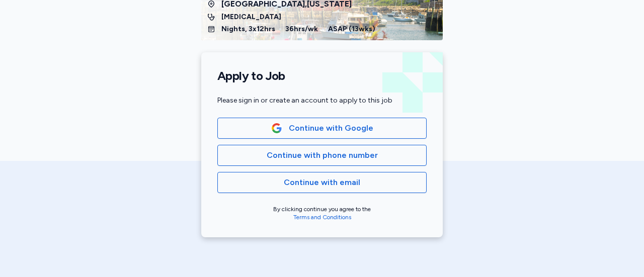 The width and height of the screenshot is (644, 277). What do you see at coordinates (331, 128) in the screenshot?
I see `span: Continue with Google` at bounding box center [331, 128].